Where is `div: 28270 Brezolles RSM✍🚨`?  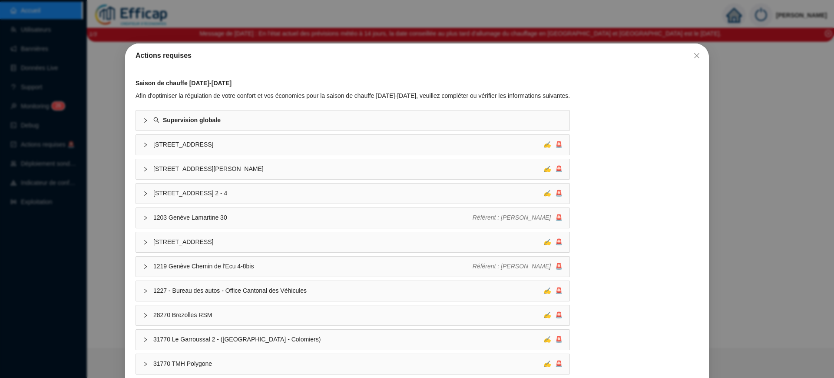
div: 28270 Brezolles RSM✍🚨 is located at coordinates (353, 315).